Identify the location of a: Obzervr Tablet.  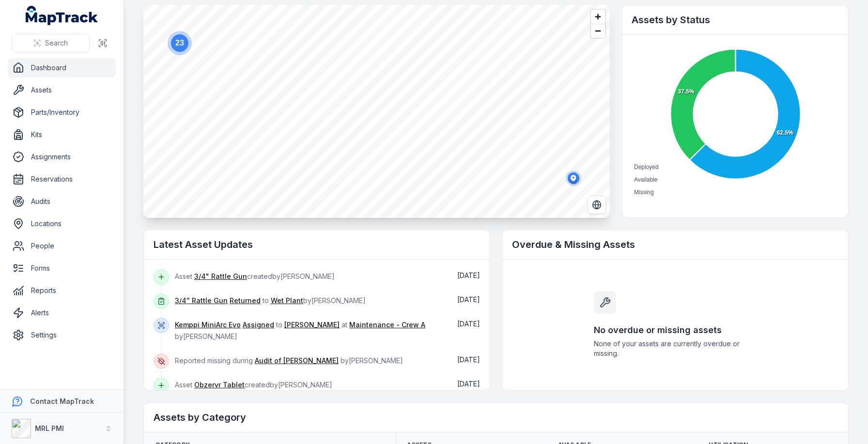
(220, 384).